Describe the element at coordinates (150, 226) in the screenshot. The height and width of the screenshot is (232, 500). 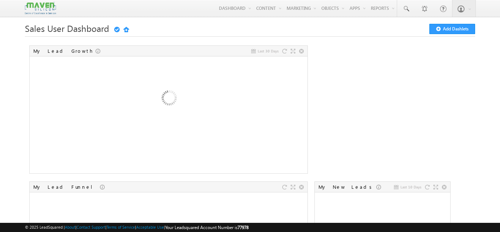
I see `a: Acceptable Use` at that location.